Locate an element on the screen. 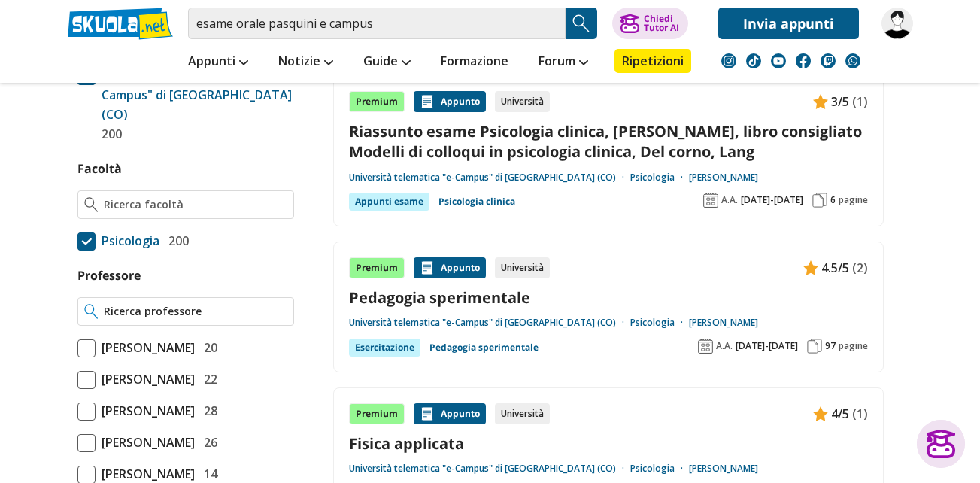 Image resolution: width=980 pixels, height=483 pixels. button: ChiediTutor AI is located at coordinates (650, 23).